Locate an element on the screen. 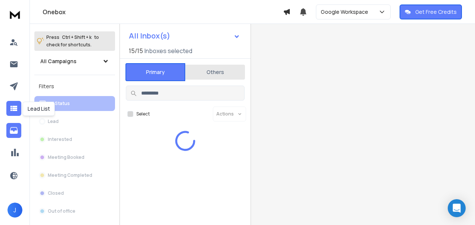 The height and width of the screenshot is (225, 475). h1: All Campaigns is located at coordinates (58, 61).